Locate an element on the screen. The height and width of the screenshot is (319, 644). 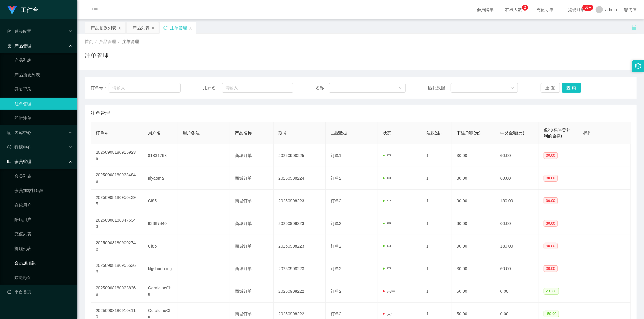
span: 内容中心 is located at coordinates (20, 133).